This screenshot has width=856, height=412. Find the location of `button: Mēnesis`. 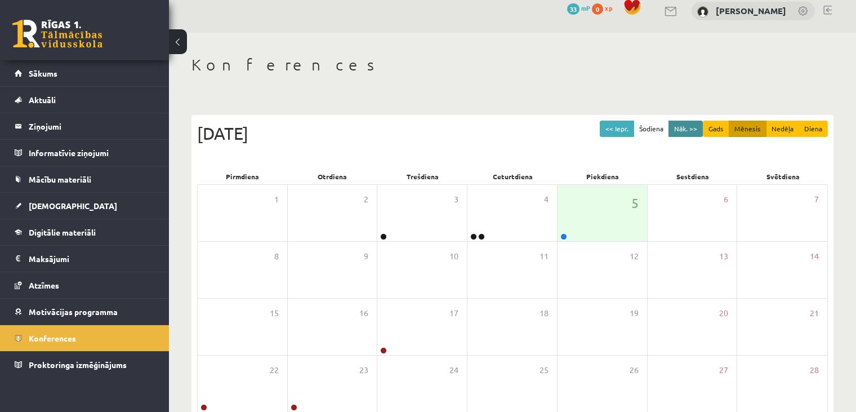

button: Mēnesis is located at coordinates (748, 128).